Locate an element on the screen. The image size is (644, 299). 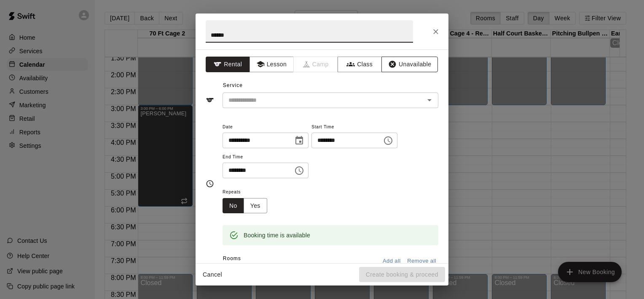
button: Unavailable is located at coordinates (410, 64).